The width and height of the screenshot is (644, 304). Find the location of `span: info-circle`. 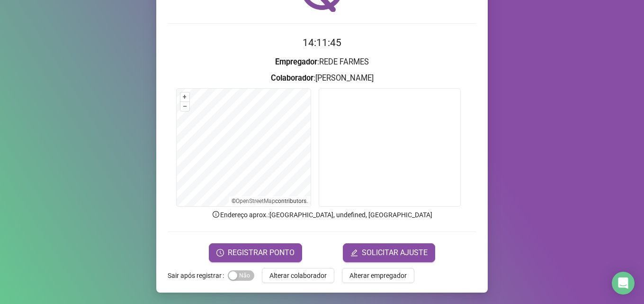

span: info-circle is located at coordinates (216, 214).